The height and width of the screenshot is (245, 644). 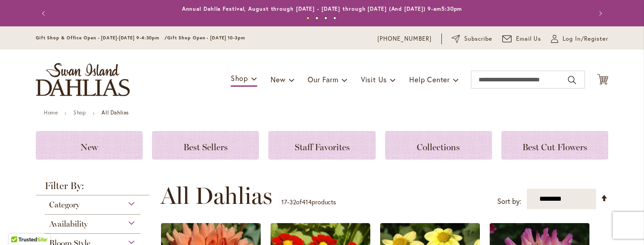 I want to click on button: 1 of 4, so click(x=308, y=18).